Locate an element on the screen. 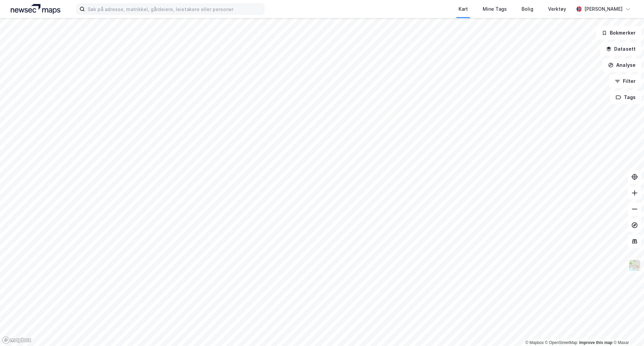 The height and width of the screenshot is (346, 644). div: Mine Tags is located at coordinates (495, 9).